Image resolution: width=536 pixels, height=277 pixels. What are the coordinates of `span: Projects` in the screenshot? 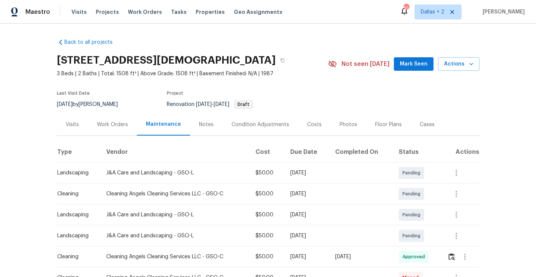 It's located at (107, 12).